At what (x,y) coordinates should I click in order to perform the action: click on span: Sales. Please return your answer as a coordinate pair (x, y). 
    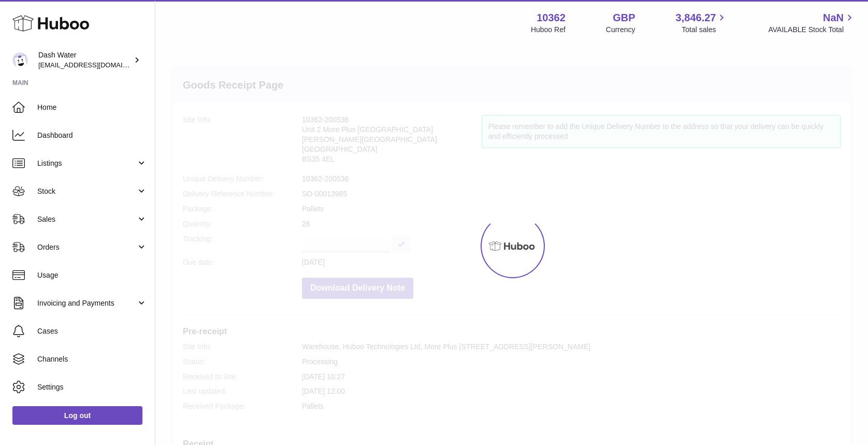
    Looking at the image, I should click on (86, 220).